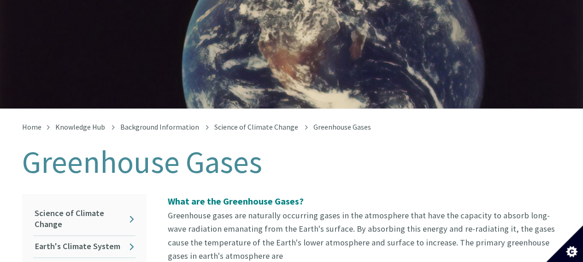  I want to click on h1: Greenhouse Gases, so click(291, 163).